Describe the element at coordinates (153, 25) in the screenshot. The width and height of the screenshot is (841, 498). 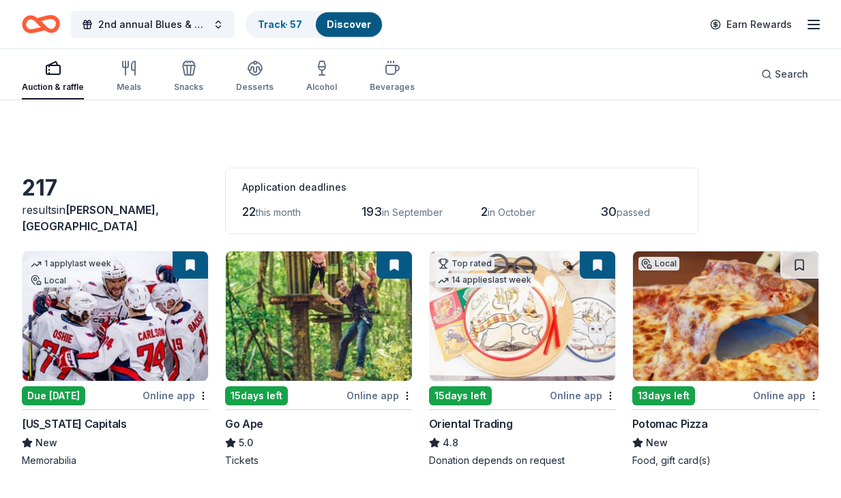
I see `button: 2nd annual Blues & Brews Charity Crab Feast` at that location.